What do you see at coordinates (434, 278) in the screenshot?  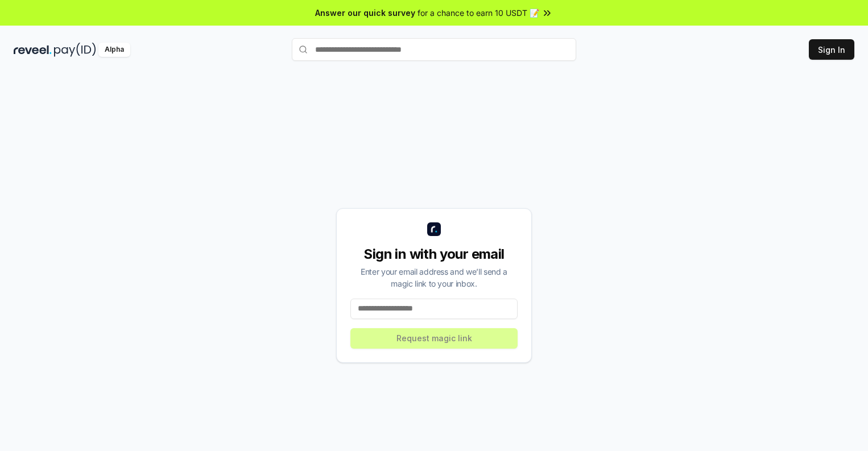 I see `div: Enter your email address and we’ll send a magic link to your inbox.` at bounding box center [434, 278].